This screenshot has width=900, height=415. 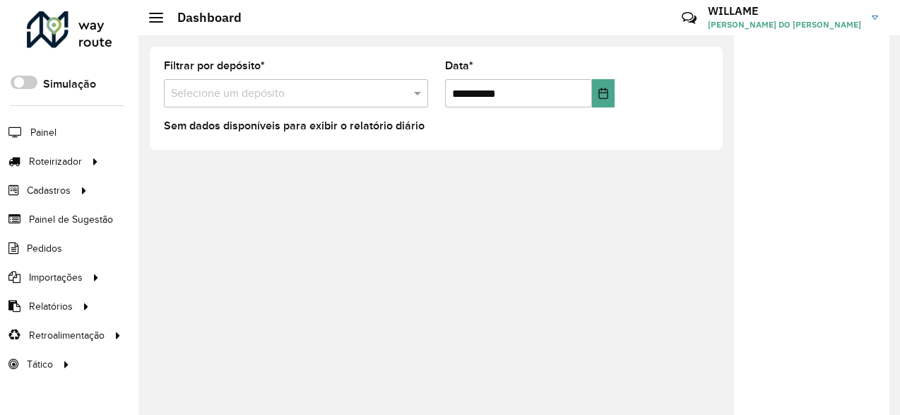 What do you see at coordinates (202, 18) in the screenshot?
I see `h2: Dashboard` at bounding box center [202, 18].